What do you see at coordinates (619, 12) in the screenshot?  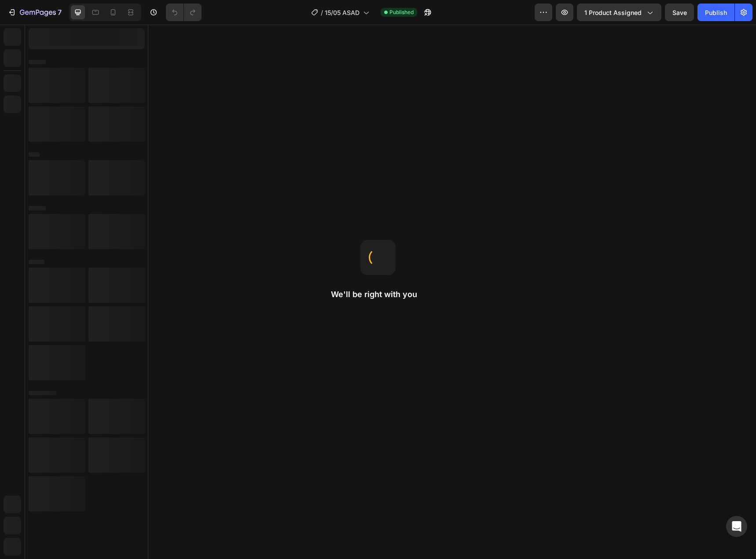 I see `button: 1 product assigned` at bounding box center [619, 12].